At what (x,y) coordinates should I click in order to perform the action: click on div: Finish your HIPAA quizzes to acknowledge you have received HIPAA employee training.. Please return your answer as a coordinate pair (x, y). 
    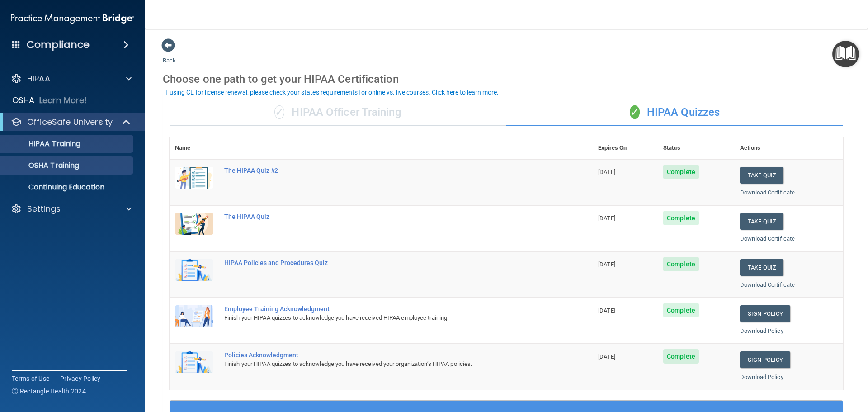
    Looking at the image, I should click on (385, 318).